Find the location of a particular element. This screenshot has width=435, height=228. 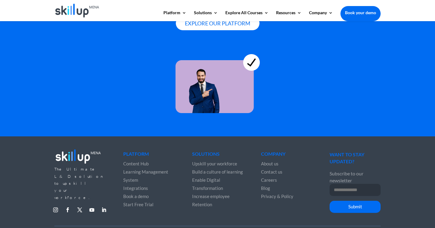

a: Increase employee Retention is located at coordinates (211, 200).